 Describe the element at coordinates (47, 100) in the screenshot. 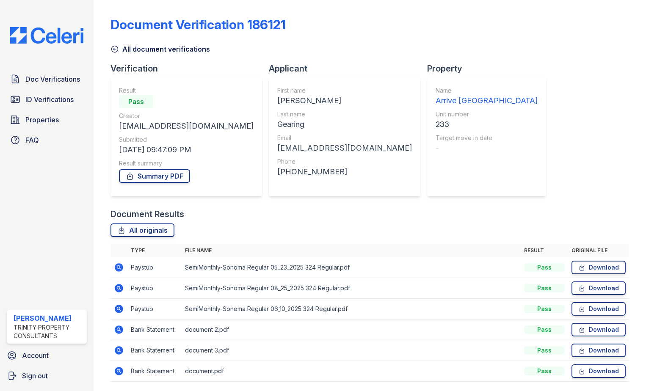

I see `a: ID Verifications` at that location.